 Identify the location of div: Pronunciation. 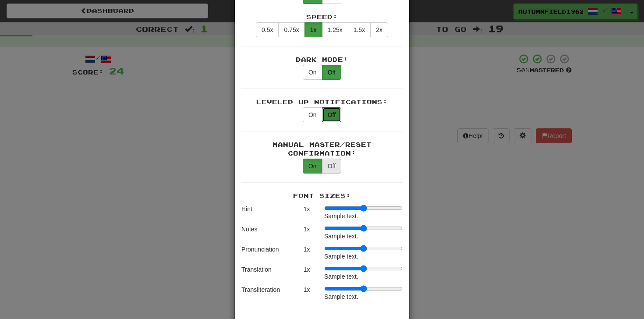
(267, 253).